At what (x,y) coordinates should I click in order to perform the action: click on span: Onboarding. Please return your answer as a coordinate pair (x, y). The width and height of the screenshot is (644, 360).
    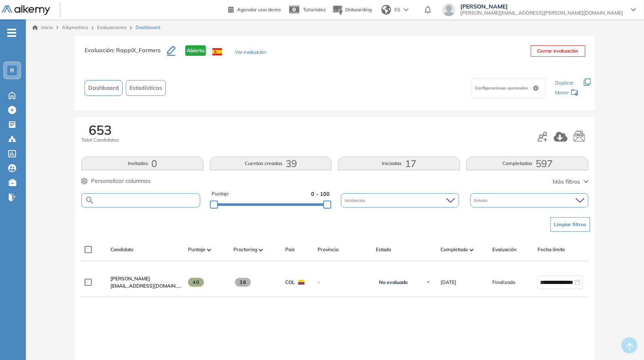
    Looking at the image, I should click on (358, 9).